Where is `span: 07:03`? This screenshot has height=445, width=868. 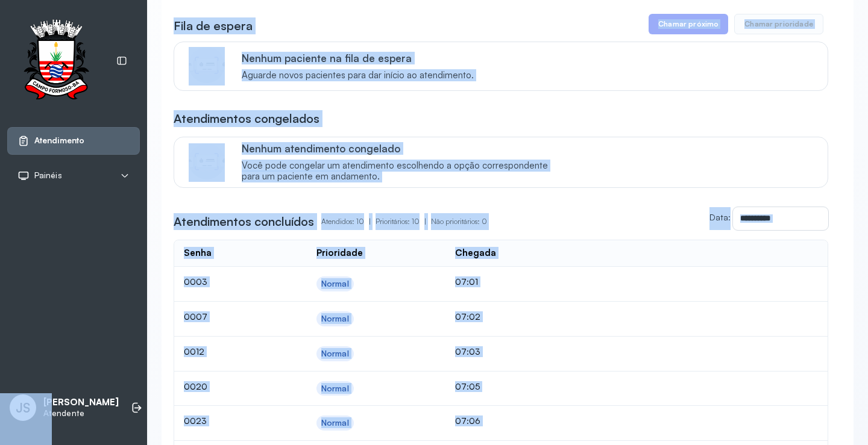
span: 07:03 is located at coordinates (468, 351).